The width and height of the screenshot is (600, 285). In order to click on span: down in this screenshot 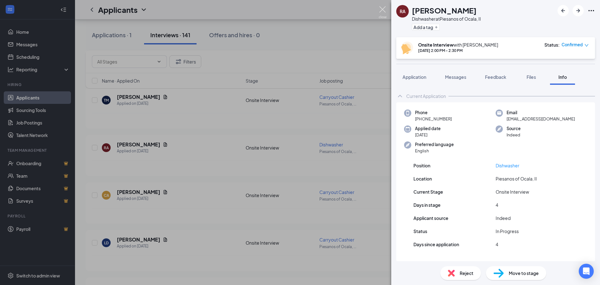, I will do `click(587, 45)`.